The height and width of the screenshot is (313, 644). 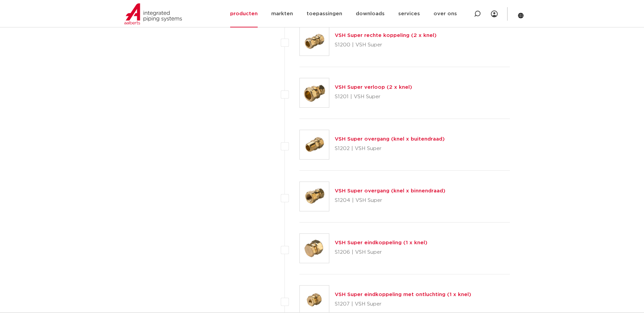 I want to click on img: Thumbnail for VSH Super rechte koppeling (2 x knel), so click(x=314, y=41).